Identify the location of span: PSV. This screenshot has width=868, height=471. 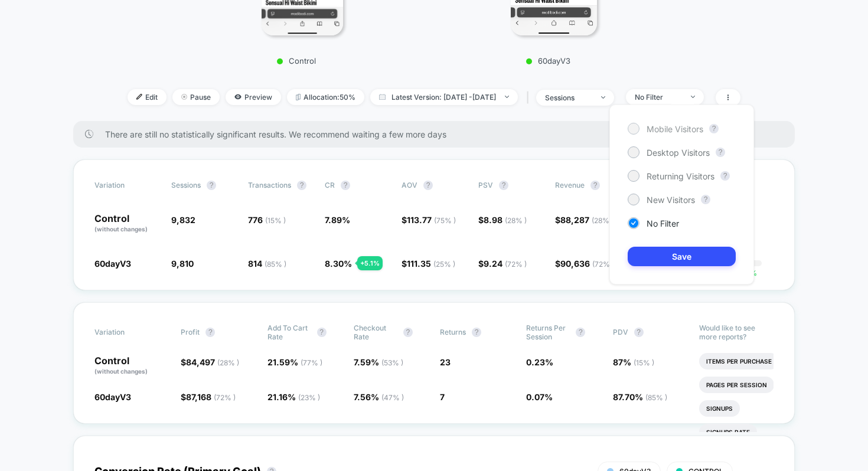
(486, 185).